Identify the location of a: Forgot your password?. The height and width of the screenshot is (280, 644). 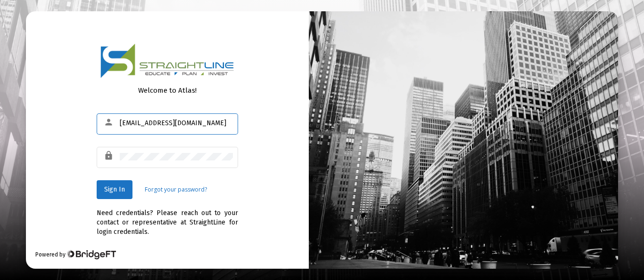
(176, 190).